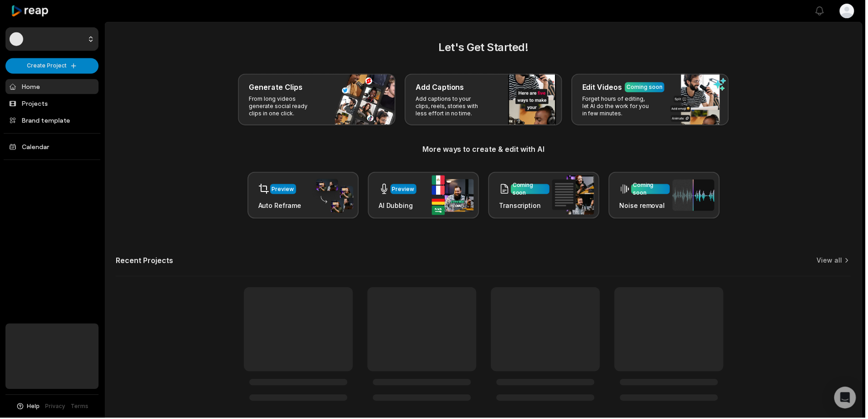 Image resolution: width=868 pixels, height=419 pixels. Describe the element at coordinates (485, 47) in the screenshot. I see `h2: Let's Get Started!` at that location.